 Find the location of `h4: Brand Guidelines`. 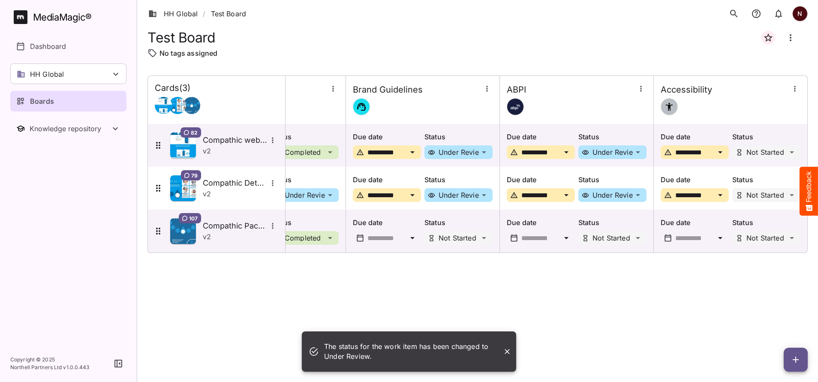

h4: Brand Guidelines is located at coordinates (387, 90).